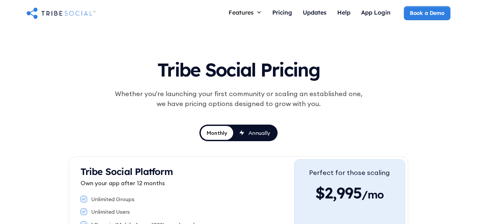 This screenshot has width=477, height=224. What do you see at coordinates (127, 171) in the screenshot?
I see `strong: Tribe Social Platform` at bounding box center [127, 171].